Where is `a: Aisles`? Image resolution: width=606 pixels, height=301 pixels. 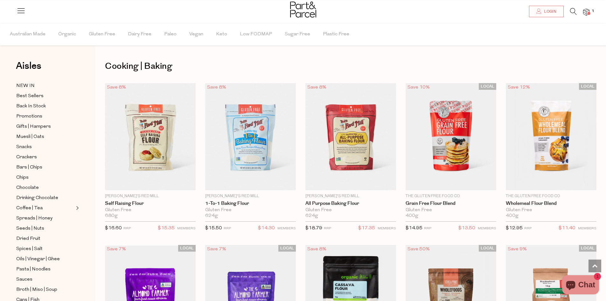
a: Aisles is located at coordinates (29, 69).